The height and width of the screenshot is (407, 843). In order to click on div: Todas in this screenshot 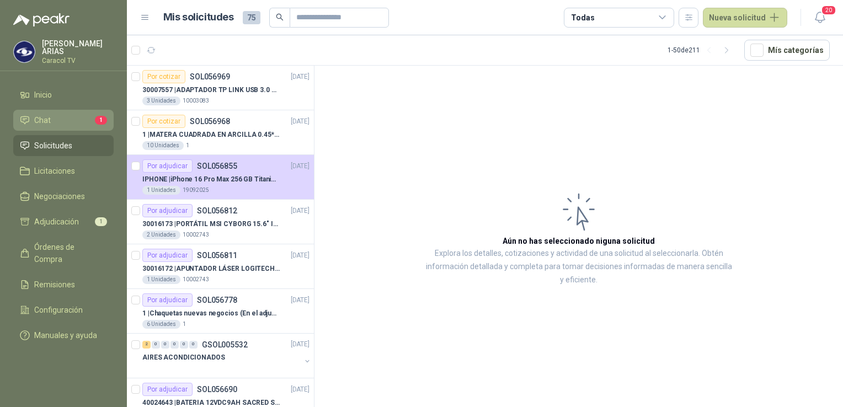, I will do `click(583, 18)`.